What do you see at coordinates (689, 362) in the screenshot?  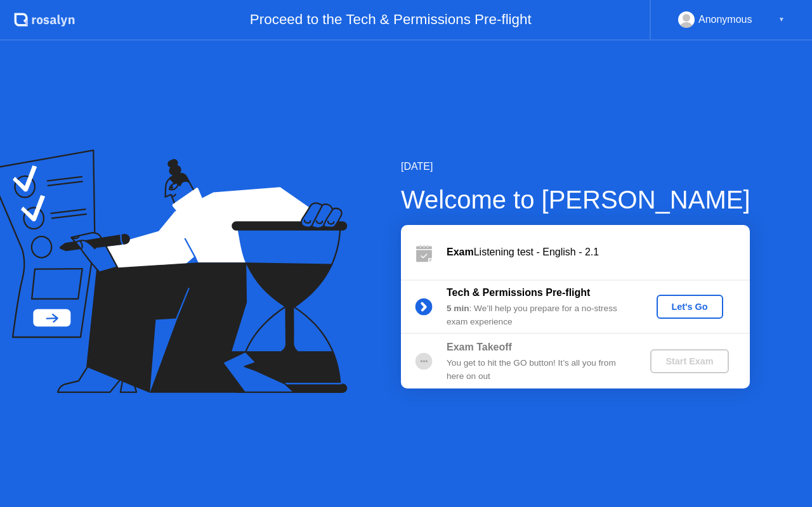 I see `button: Start Exam` at bounding box center [689, 362].